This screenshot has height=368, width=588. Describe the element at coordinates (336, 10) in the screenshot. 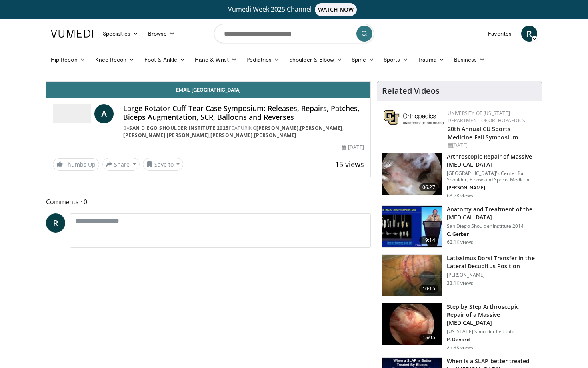

I see `span: WATCH NOW` at that location.